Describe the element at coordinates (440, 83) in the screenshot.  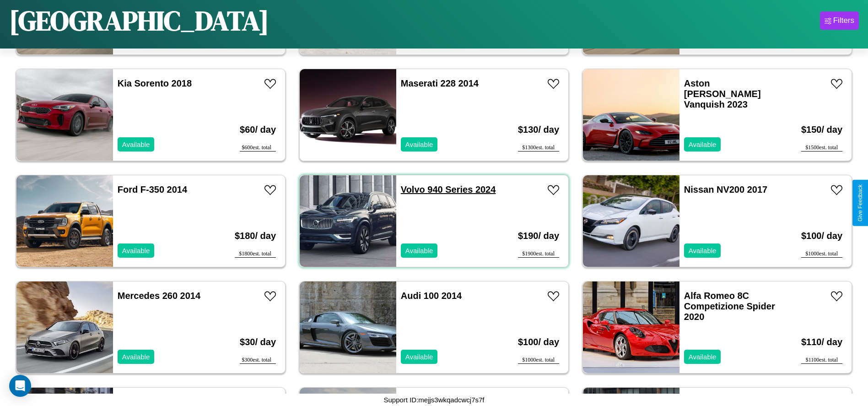
I see `a: Maserati 228 2014` at that location.